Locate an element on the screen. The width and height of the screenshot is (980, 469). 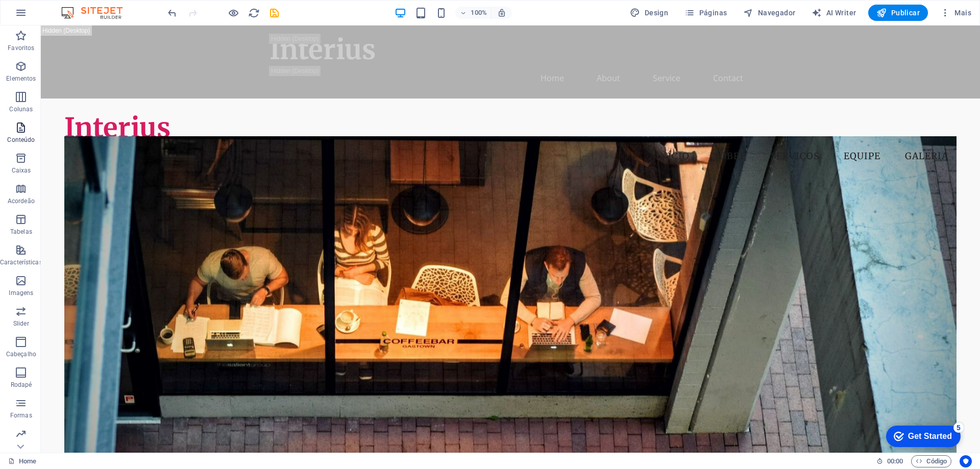
span: AI Writer is located at coordinates (834, 13).